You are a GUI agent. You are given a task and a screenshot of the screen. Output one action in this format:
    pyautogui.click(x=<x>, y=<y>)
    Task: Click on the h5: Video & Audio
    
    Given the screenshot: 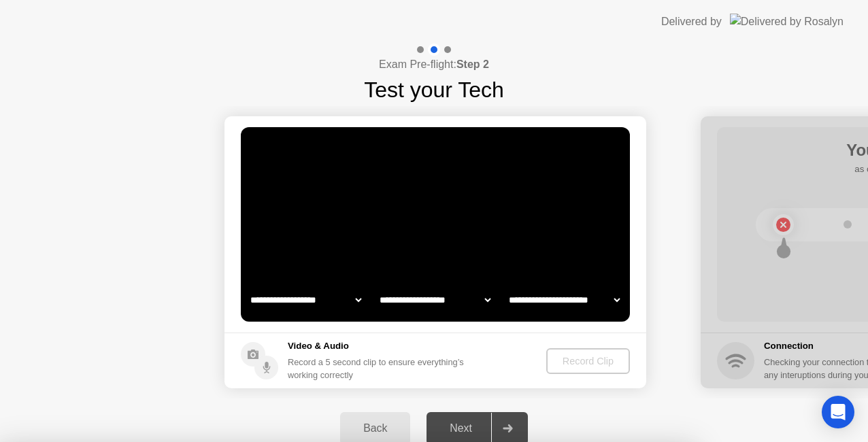 What is the action you would take?
    pyautogui.click(x=378, y=347)
    